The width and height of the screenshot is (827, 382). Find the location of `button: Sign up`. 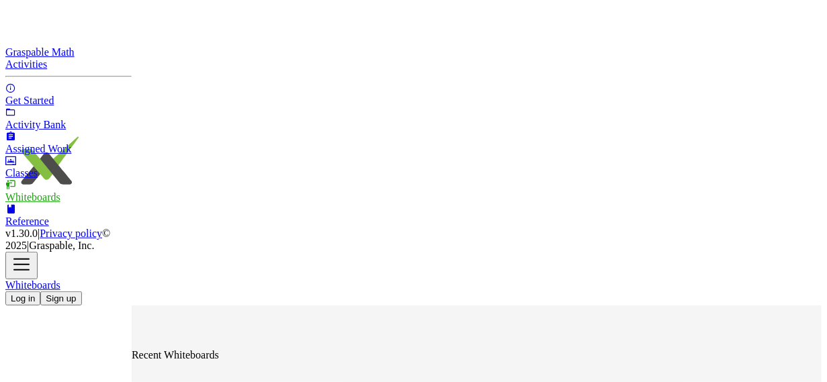

button: Sign up is located at coordinates (60, 298).